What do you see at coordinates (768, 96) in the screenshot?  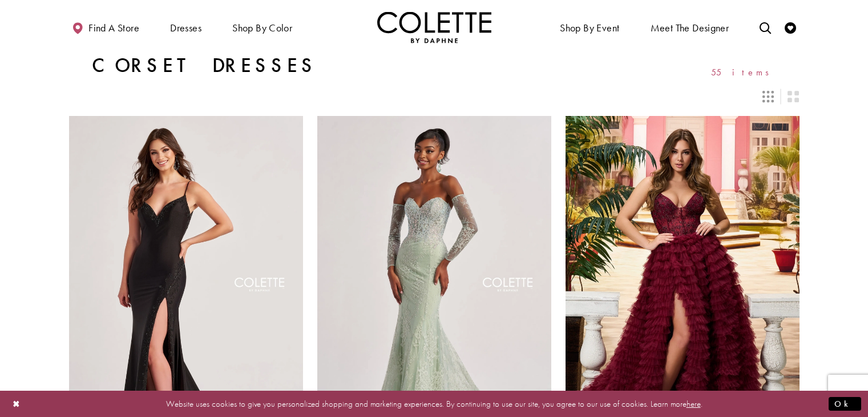 I see `span: Switch layout to 3 columns` at bounding box center [768, 96].